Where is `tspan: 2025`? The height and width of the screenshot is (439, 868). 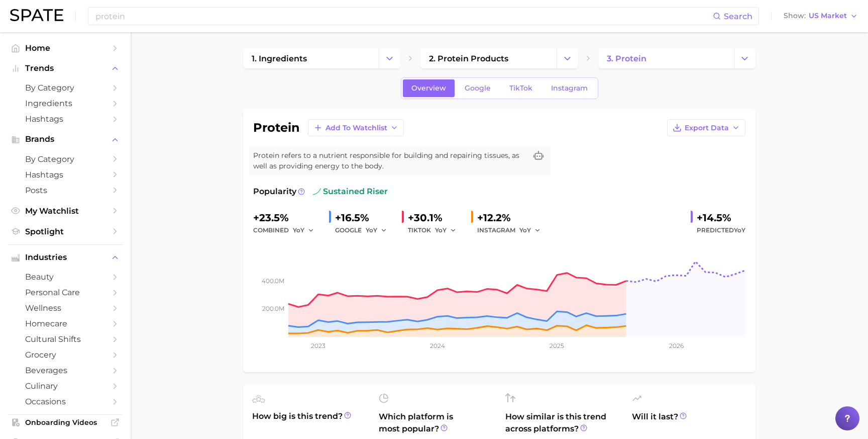
tspan: 2025 is located at coordinates (557, 346).